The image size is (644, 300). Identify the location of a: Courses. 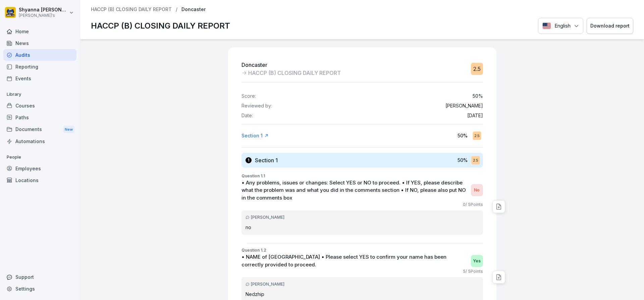
(40, 105).